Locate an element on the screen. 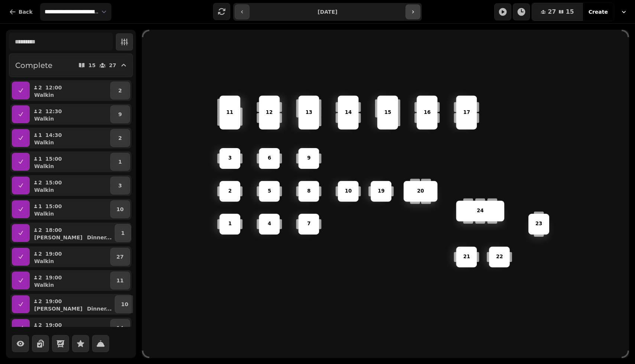 Image resolution: width=635 pixels, height=364 pixels. span: 15 is located at coordinates (569, 12).